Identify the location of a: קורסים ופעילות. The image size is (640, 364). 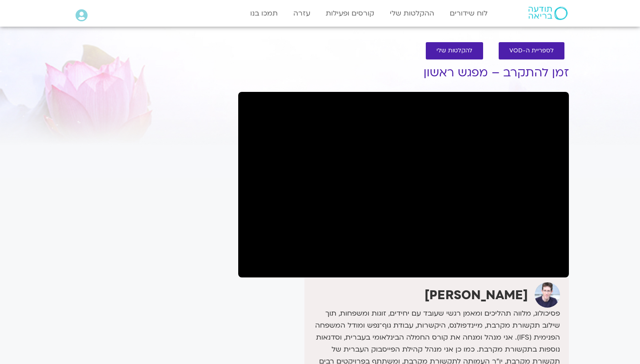
(350, 13).